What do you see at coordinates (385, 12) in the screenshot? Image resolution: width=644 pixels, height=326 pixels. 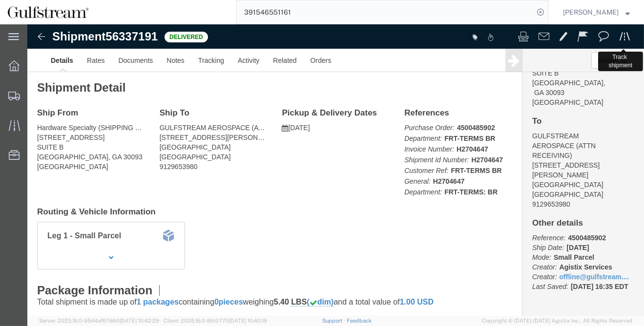 I see `input: Search for shipment number, reference number` at bounding box center [385, 12].